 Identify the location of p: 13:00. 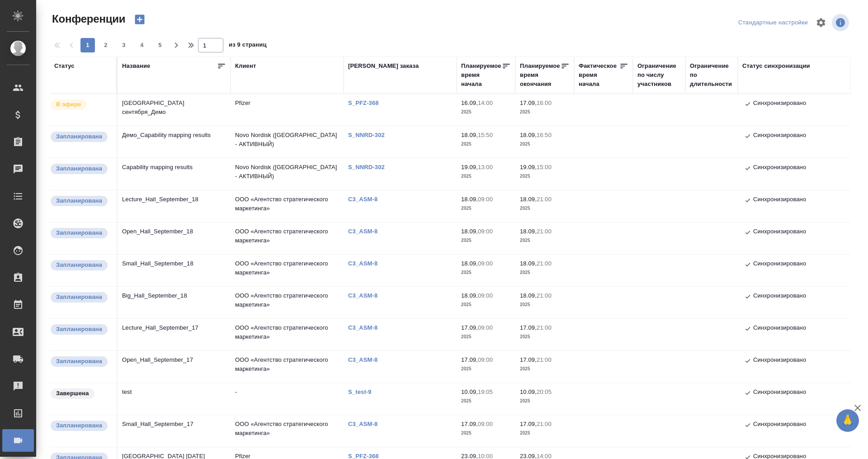
(485, 167).